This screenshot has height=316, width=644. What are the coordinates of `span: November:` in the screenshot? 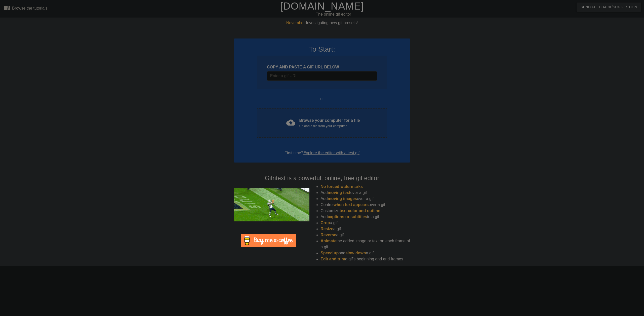 It's located at (296, 22).